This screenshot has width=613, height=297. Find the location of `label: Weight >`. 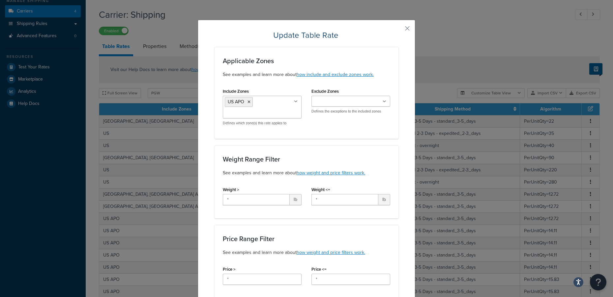

label: Weight > is located at coordinates (231, 190).